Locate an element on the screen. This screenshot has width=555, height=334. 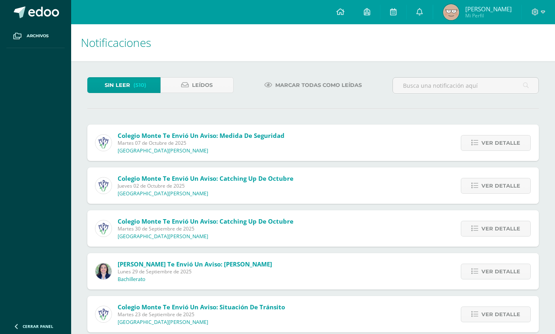
span: (510) is located at coordinates (140, 85).